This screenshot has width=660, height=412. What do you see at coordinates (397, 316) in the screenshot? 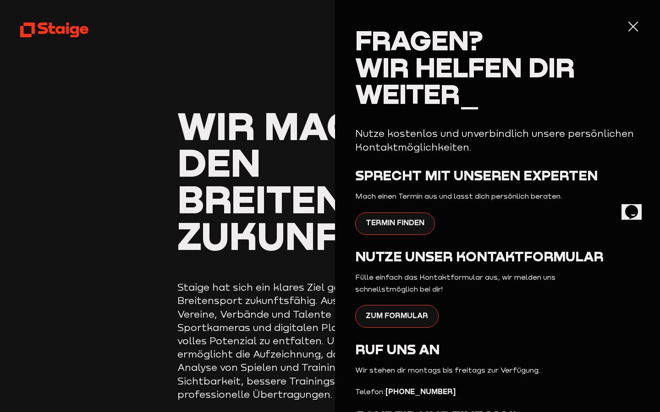
I see `span: Zum Formular` at bounding box center [397, 316].